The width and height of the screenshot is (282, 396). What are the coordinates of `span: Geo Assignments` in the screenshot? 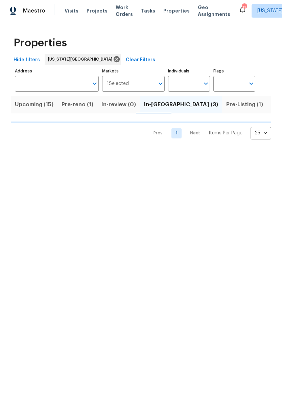 It's located at (214, 11).